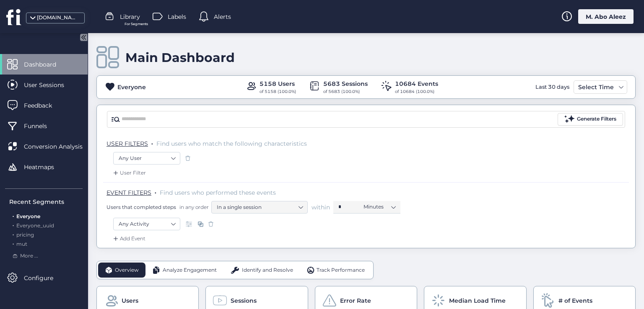 The height and width of the screenshot is (309, 644). I want to click on button: Generate Filters, so click(590, 119).